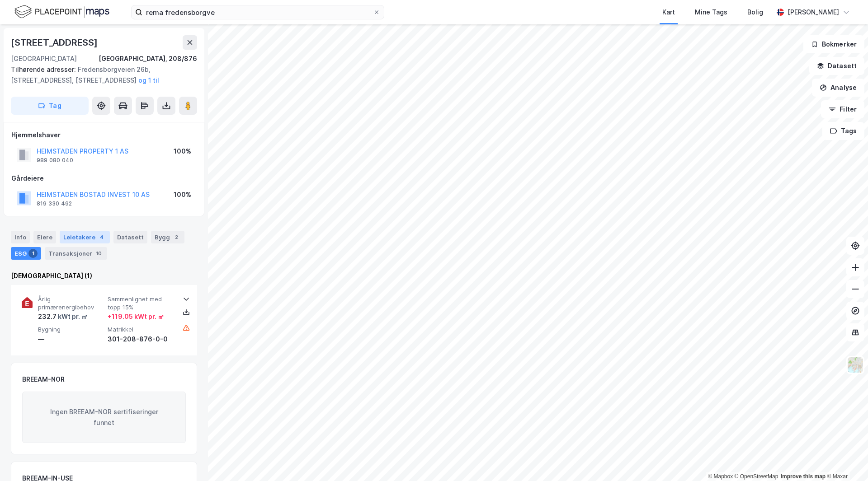 The image size is (868, 481). Describe the element at coordinates (258, 12) in the screenshot. I see `input: Søk på adresse, matrikkel, gårdeiere, leietakere eller personer` at that location.